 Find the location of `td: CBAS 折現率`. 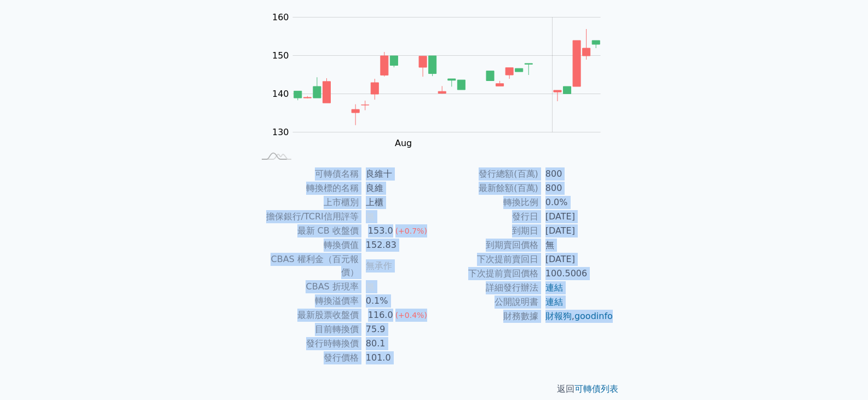

td: CBAS 折現率 is located at coordinates (306, 287).